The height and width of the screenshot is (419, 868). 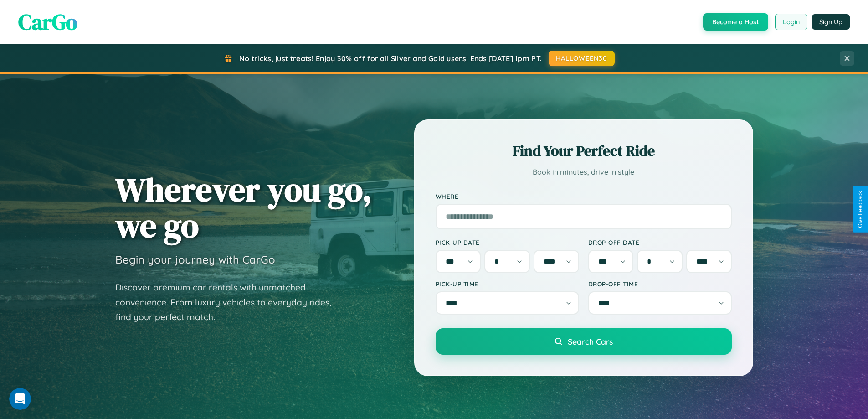 What do you see at coordinates (582, 59) in the screenshot?
I see `button: HALLOWEEN30` at bounding box center [582, 59].